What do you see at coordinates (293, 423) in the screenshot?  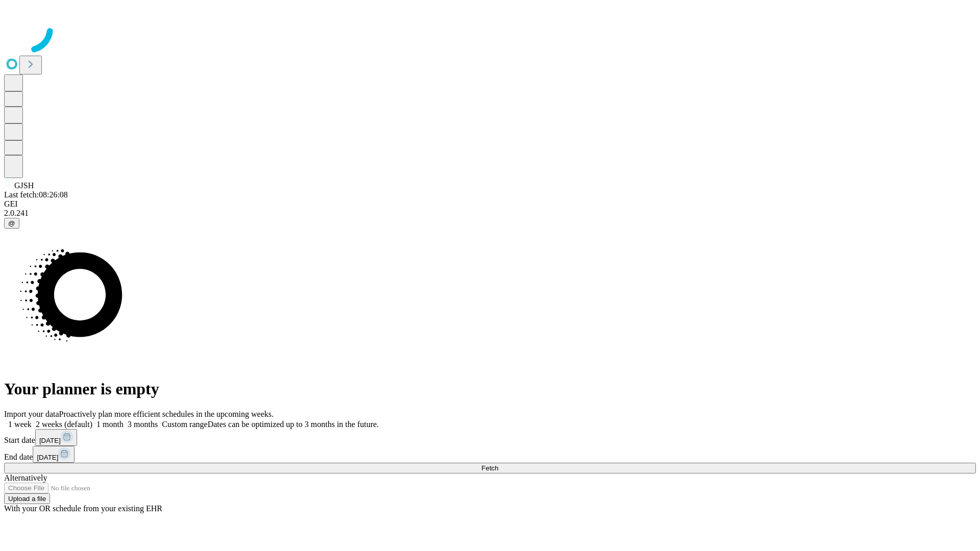 I see `span: Dates can be optimized up to 3 months in the future.` at bounding box center [293, 423].